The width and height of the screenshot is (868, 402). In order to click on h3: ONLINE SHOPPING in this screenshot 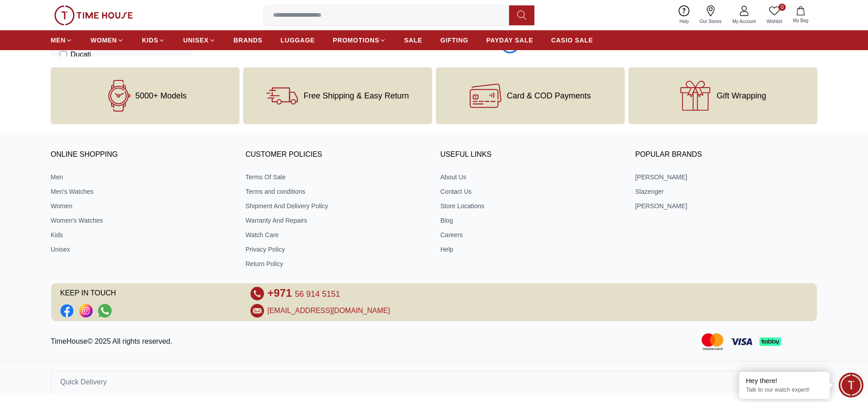, I will do `click(142, 155)`.